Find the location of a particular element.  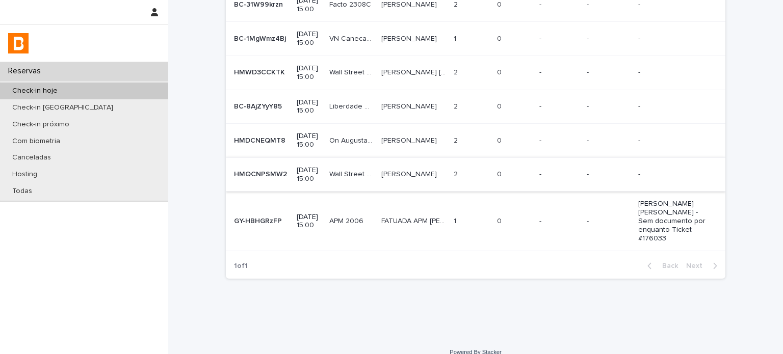

p: Reservas is located at coordinates (27, 71).